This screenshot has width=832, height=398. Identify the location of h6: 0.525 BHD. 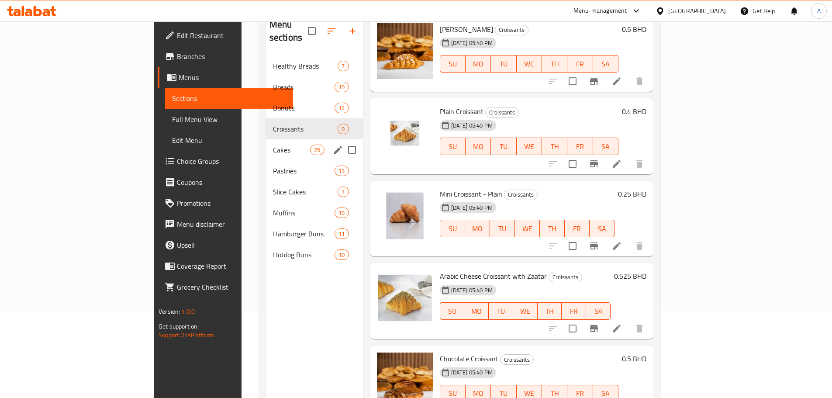
(631, 276).